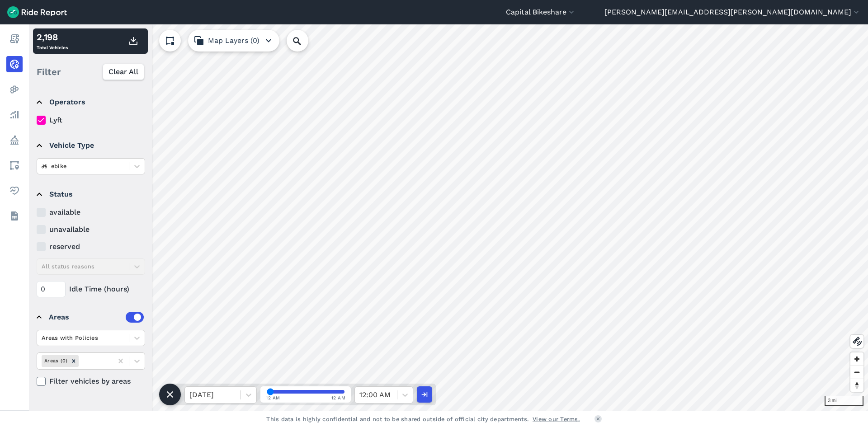 The width and height of the screenshot is (868, 427). What do you see at coordinates (90, 194) in the screenshot?
I see `summary: Status` at bounding box center [90, 194].